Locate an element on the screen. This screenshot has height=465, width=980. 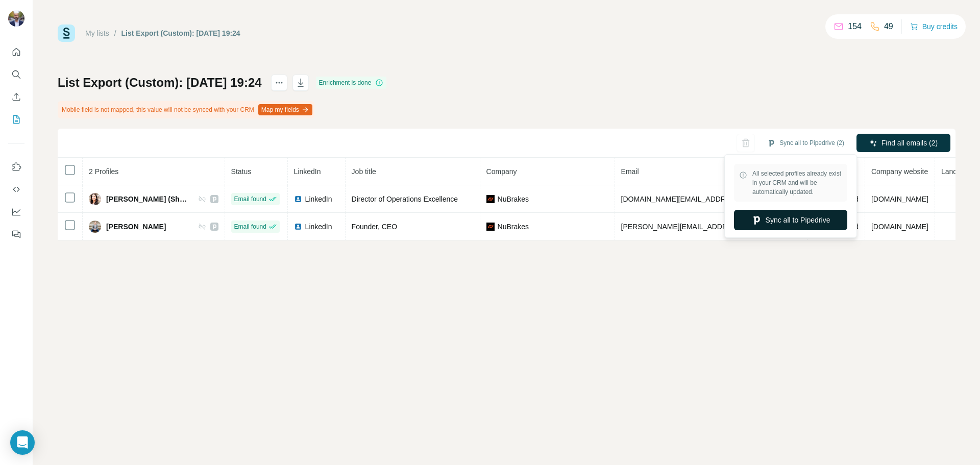
button: actions is located at coordinates (279, 83).